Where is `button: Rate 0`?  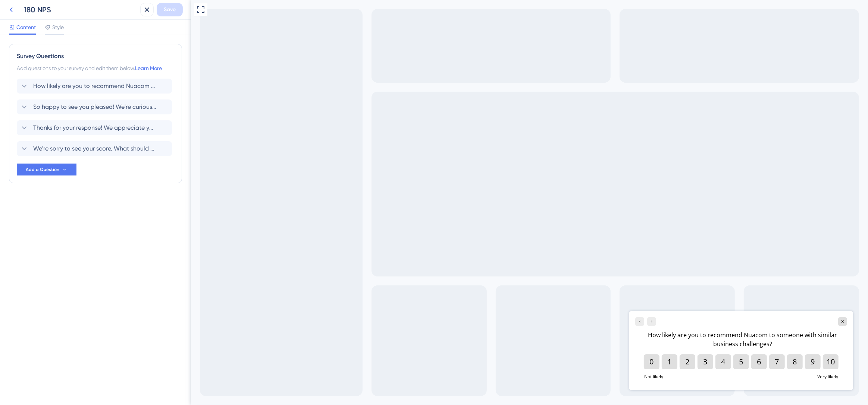
button: Rate 0 is located at coordinates (22, 50).